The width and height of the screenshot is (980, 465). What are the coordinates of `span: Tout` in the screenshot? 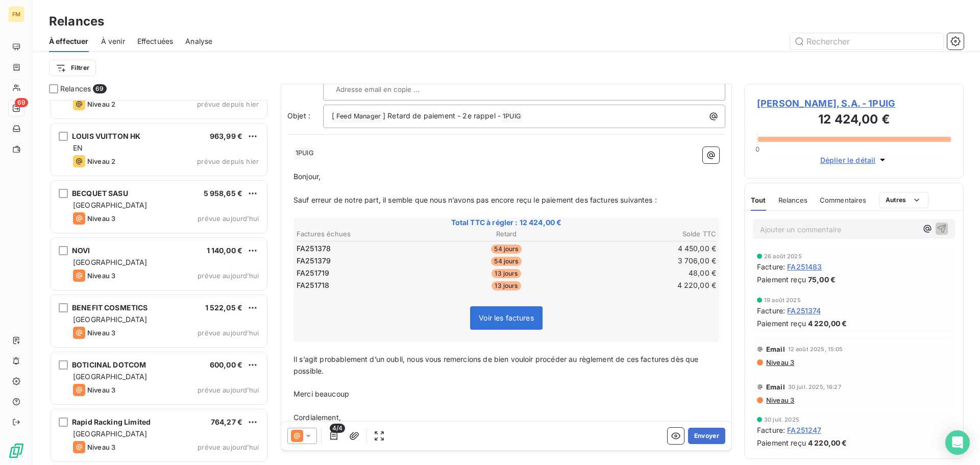 It's located at (758, 200).